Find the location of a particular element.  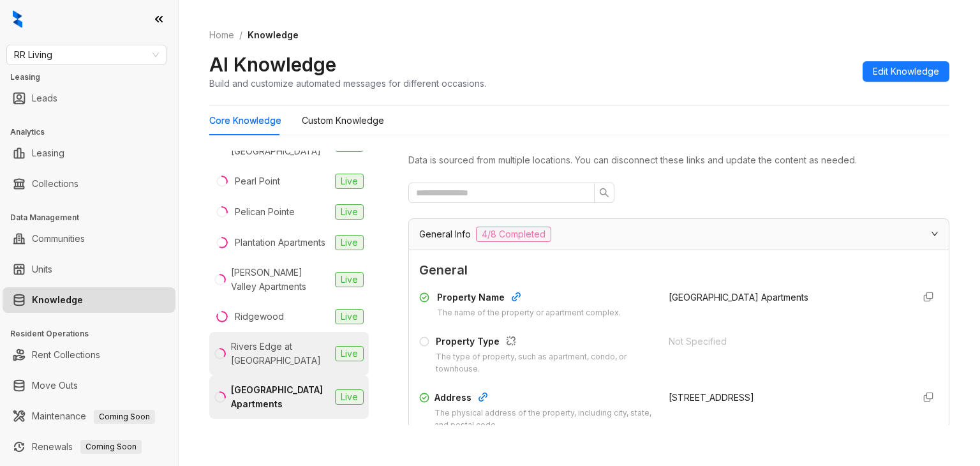

h3: Data Management is located at coordinates (94, 218).